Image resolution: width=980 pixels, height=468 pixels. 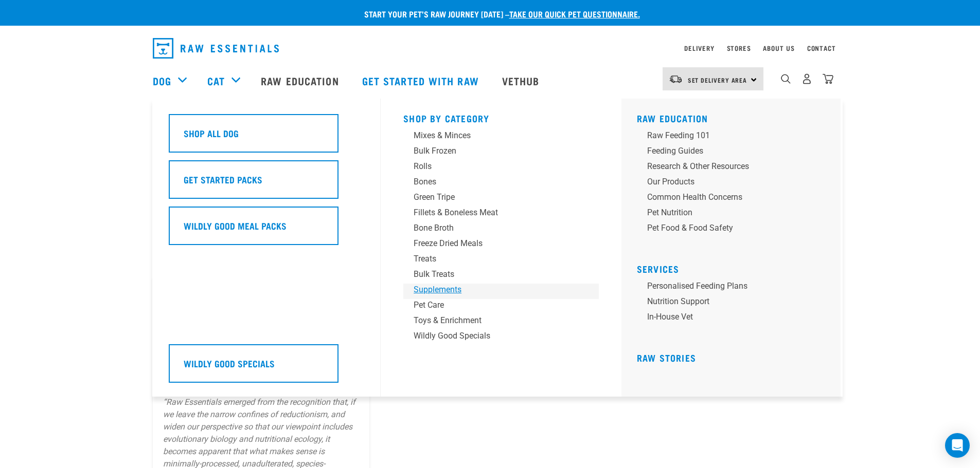 I want to click on a: Toys & Enrichment, so click(x=501, y=322).